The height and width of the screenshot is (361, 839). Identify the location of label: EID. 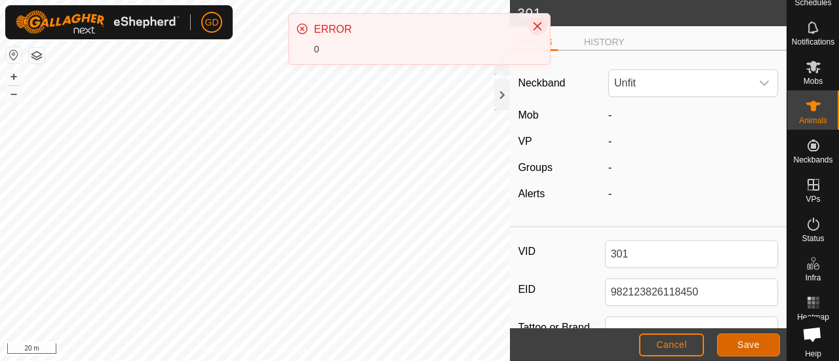
(561, 290).